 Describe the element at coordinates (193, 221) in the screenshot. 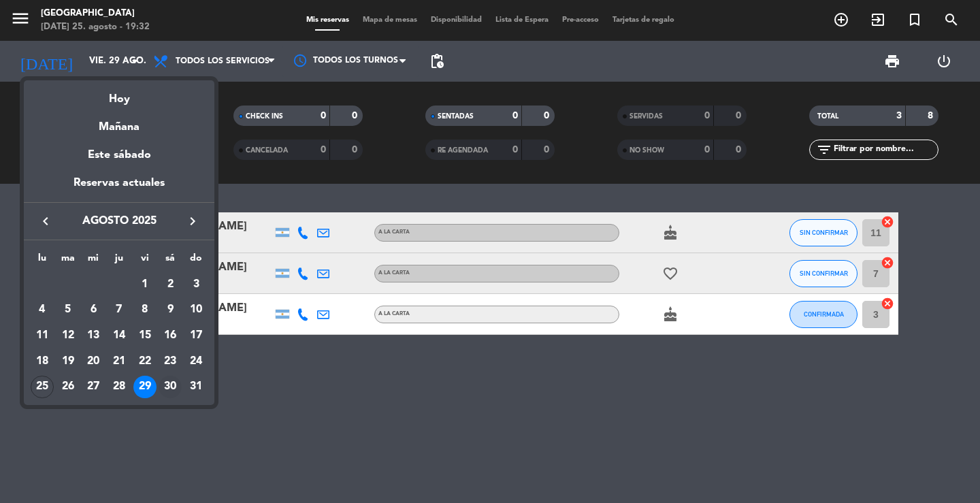

I see `i: keyboard_arrow_right` at that location.